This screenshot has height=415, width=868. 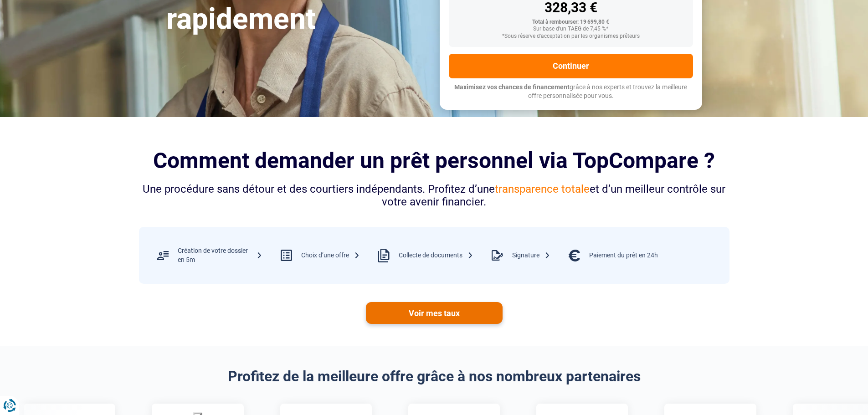 What do you see at coordinates (542, 189) in the screenshot?
I see `span: transparence totale` at bounding box center [542, 189].